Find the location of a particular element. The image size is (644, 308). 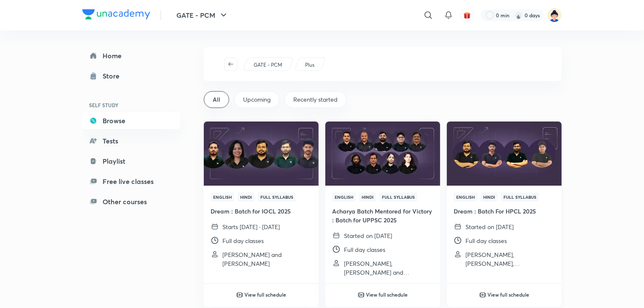

button: GATE - PCM is located at coordinates (203, 15).